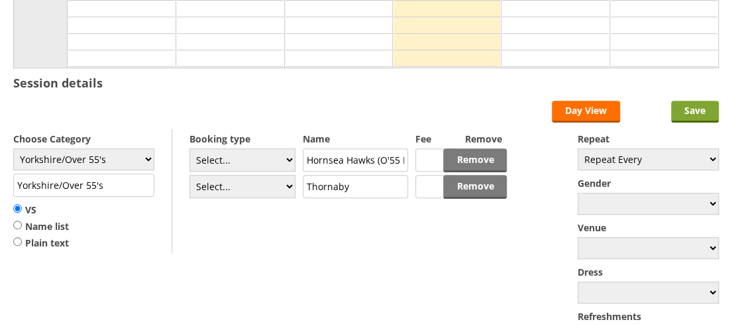  Describe the element at coordinates (17, 241) in the screenshot. I see `input: Plain text` at that location.